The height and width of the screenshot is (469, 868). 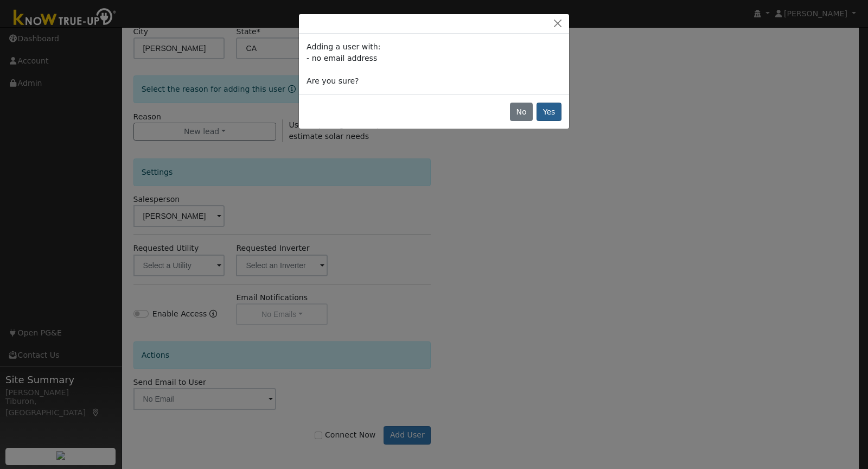 I want to click on span: Adding a user with:, so click(x=343, y=47).